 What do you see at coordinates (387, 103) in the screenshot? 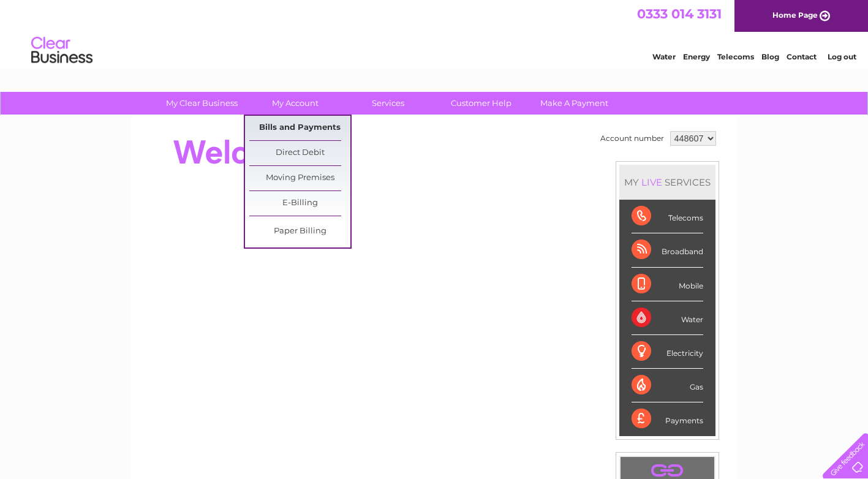
I see `a: Services` at bounding box center [387, 103].